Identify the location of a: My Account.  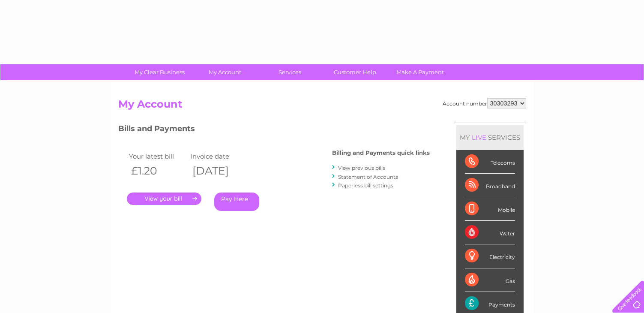
(225, 72).